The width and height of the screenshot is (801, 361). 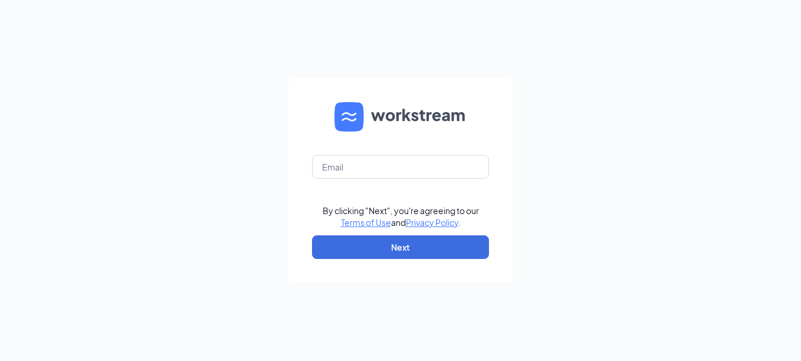 What do you see at coordinates (400, 216) in the screenshot?
I see `div: By clicking "Next", you're agreeing to our and .` at bounding box center [400, 216].